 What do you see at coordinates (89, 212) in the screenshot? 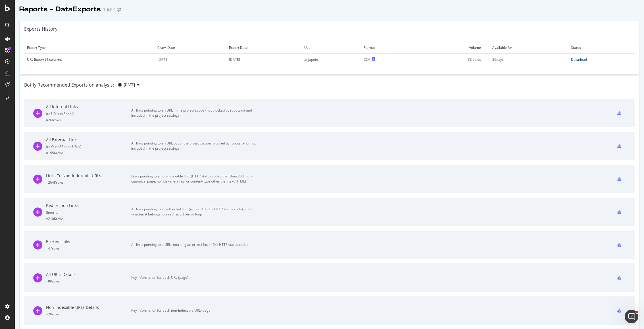
I see `div: ( Internal )` at bounding box center [89, 212].